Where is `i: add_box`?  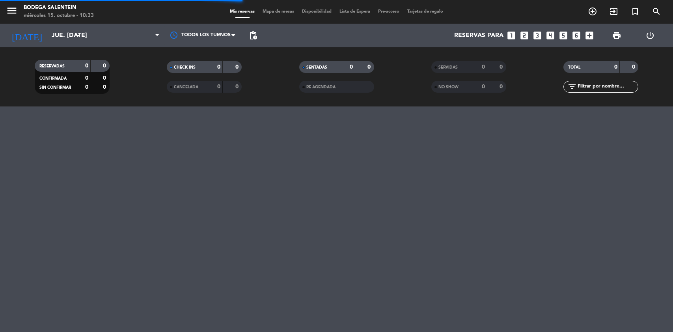
i: add_box is located at coordinates (589, 35).